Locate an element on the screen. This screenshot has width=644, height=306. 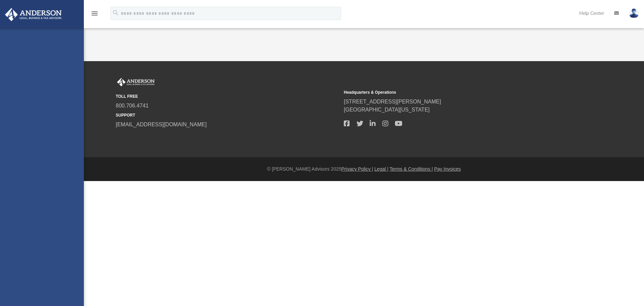
small: Headquarters & Operations is located at coordinates (456, 92).